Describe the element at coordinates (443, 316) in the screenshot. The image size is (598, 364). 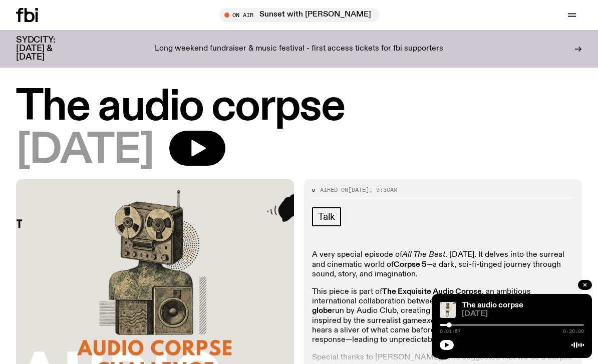
I see `p: This piece is part of , an ambitious international collaboration between run by Audio Club, creat...` at that location.